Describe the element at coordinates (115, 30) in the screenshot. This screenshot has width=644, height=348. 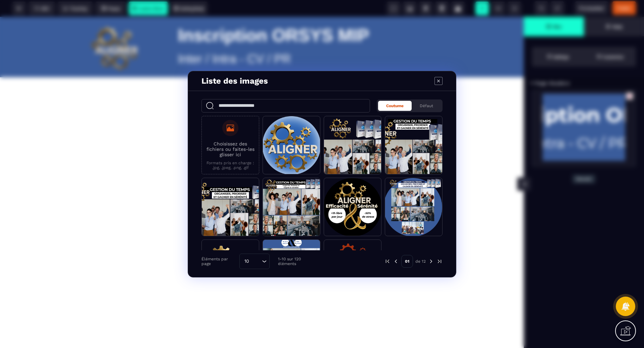
I see `img: 26378c80984599acb3855f1850378d8c_Aligner_logo_OR_02.png` at that location.